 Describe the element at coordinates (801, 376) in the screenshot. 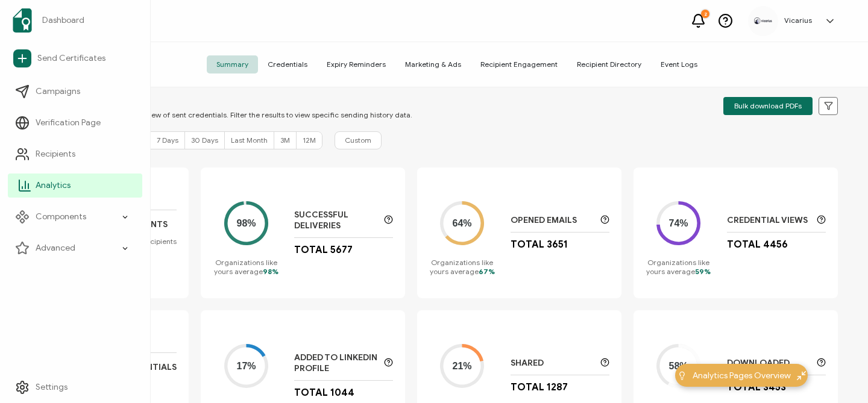

I see `img: minimize-icon.svg` at that location.